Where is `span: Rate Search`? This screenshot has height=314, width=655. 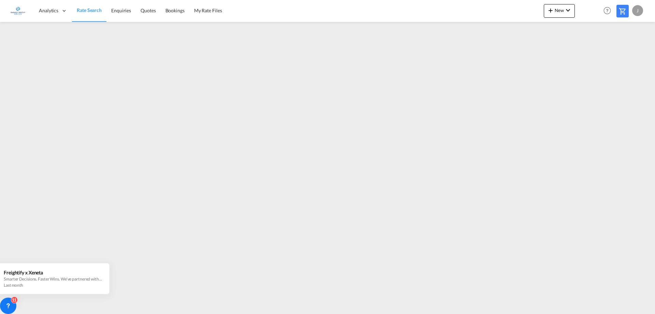
span: Rate Search is located at coordinates (89, 10).